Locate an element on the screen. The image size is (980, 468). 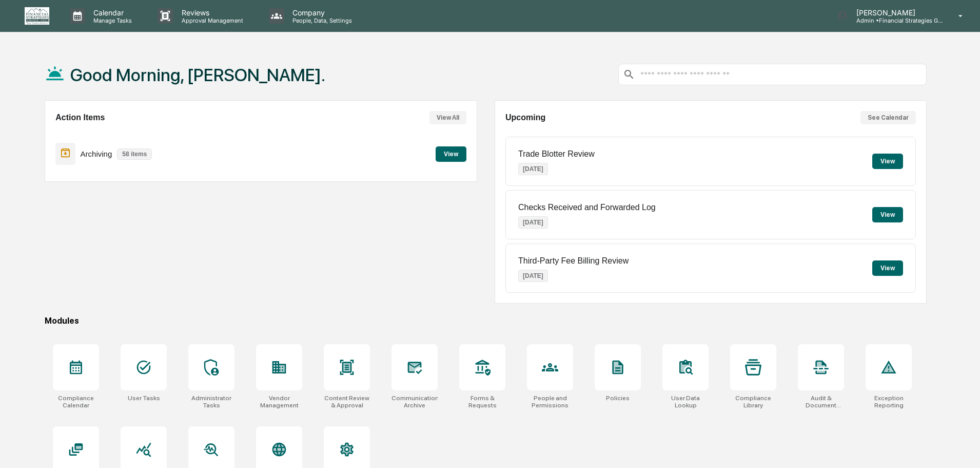
div: People and Permissions is located at coordinates (550, 401).